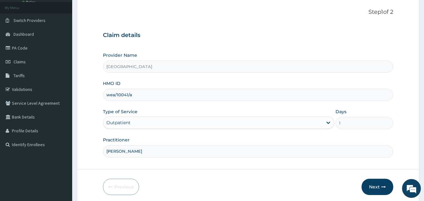  I want to click on img: d_794563401_company_1708531726252_794563401, so click(19, 39).